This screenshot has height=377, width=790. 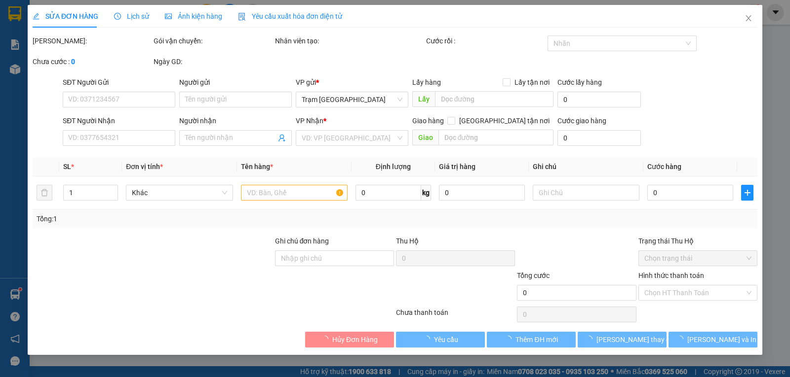 What do you see at coordinates (193, 16) in the screenshot?
I see `span: Ảnh kiện hàng` at bounding box center [193, 16].